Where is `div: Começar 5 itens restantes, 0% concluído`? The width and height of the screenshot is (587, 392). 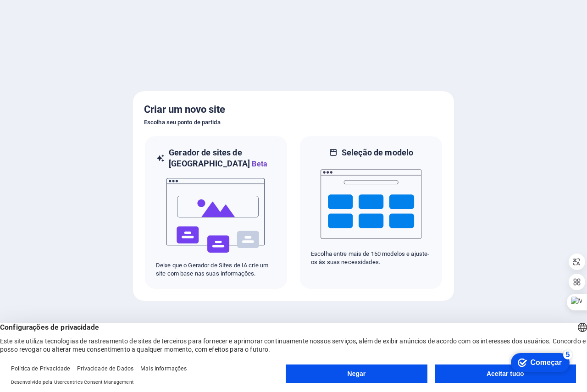 div: Começar 5 itens restantes, 0% concluído is located at coordinates (31, 14).